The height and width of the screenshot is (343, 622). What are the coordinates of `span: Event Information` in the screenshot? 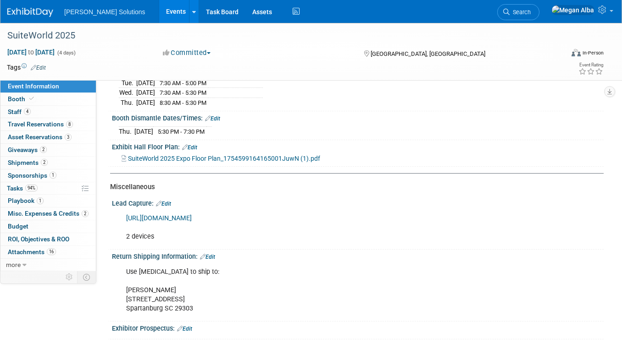 It's located at (33, 86).